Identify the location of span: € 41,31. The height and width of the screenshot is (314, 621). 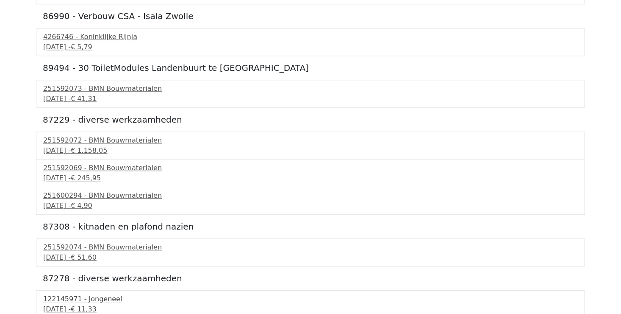
(83, 98).